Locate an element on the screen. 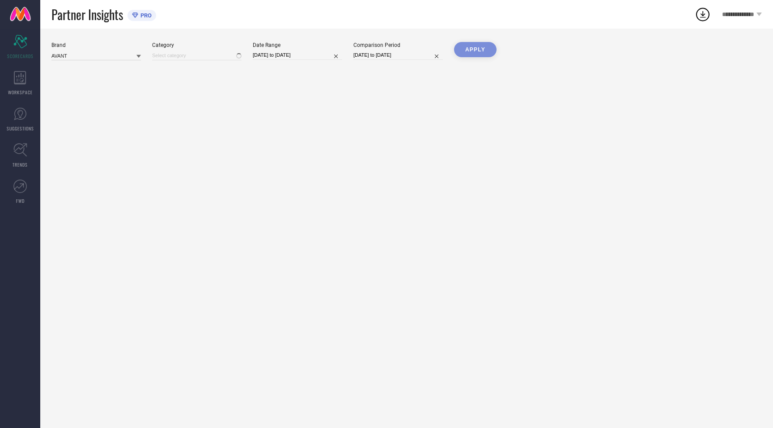 The width and height of the screenshot is (773, 428). span: Partner Insights is located at coordinates (87, 14).